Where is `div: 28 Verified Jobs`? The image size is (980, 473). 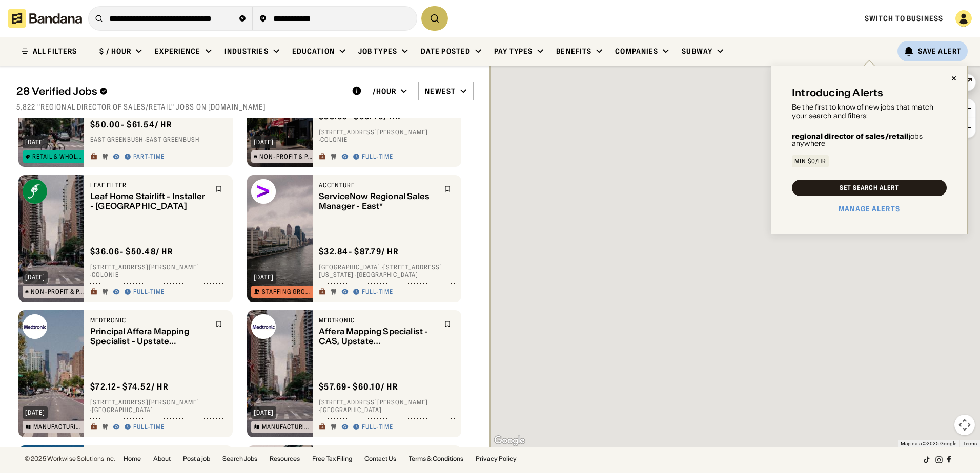 div: 28 Verified Jobs is located at coordinates (180, 91).